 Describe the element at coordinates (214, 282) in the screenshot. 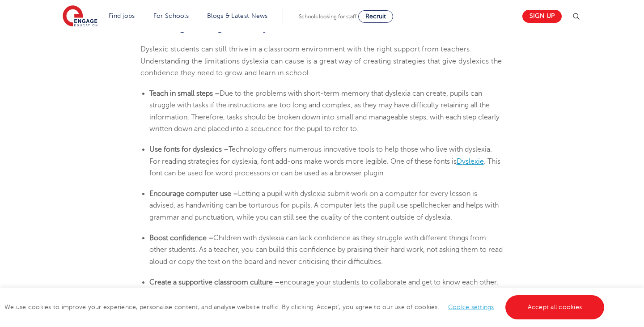

I see `b: Create a supportive classroom culture –` at that location.